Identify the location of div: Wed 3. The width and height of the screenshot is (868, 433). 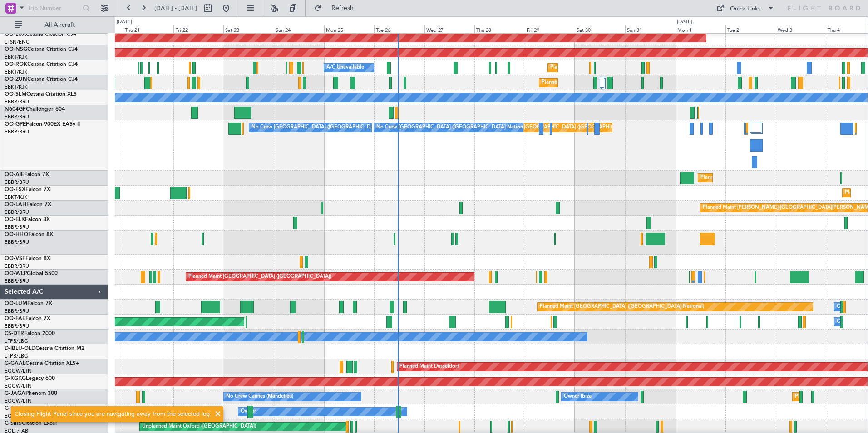
(801, 29).